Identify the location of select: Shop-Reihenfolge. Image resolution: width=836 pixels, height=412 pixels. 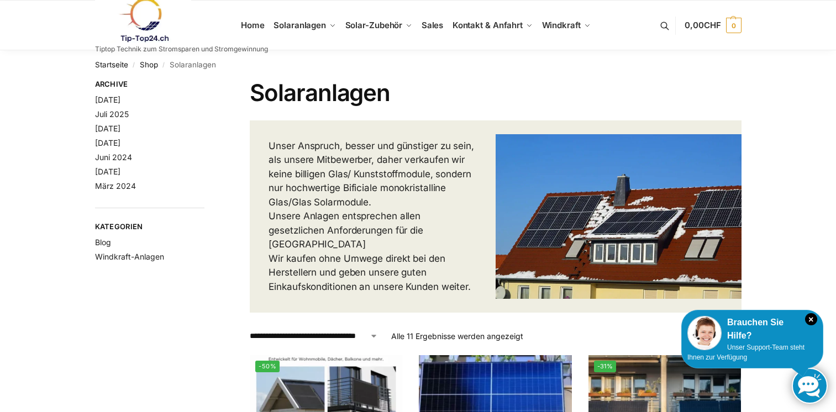
(314, 336).